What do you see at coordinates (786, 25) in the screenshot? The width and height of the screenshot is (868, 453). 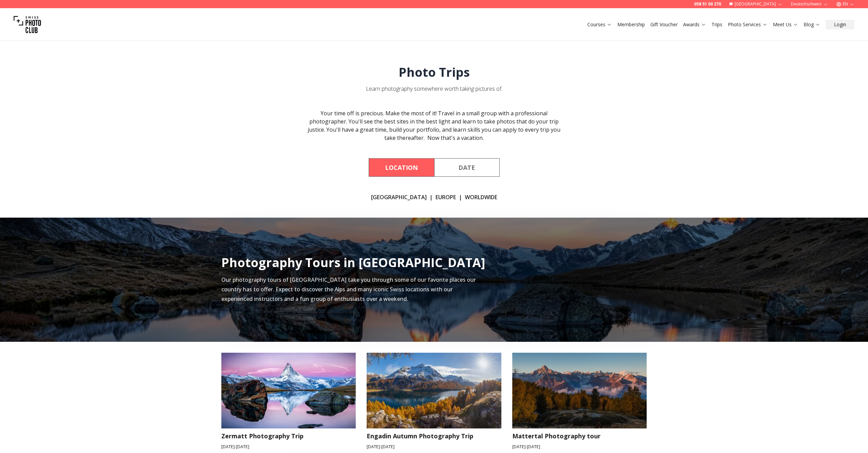 I see `button: Meet Us` at bounding box center [786, 25].